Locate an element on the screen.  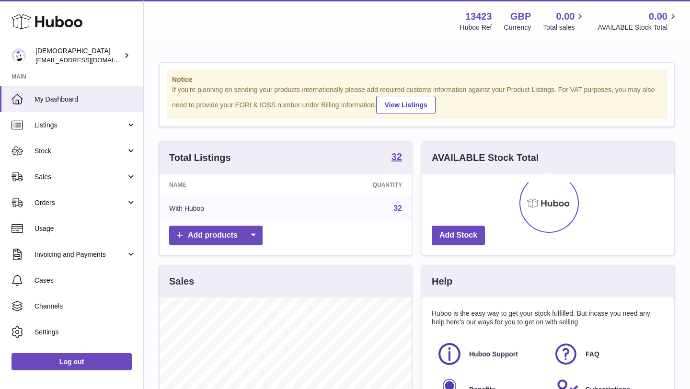
span: FAQ is located at coordinates (592, 354).